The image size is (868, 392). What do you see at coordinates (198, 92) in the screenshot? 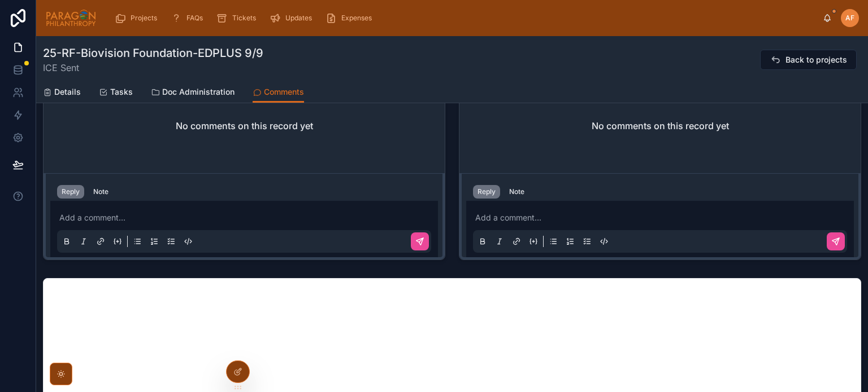
I see `span: Doc Administration` at bounding box center [198, 92].